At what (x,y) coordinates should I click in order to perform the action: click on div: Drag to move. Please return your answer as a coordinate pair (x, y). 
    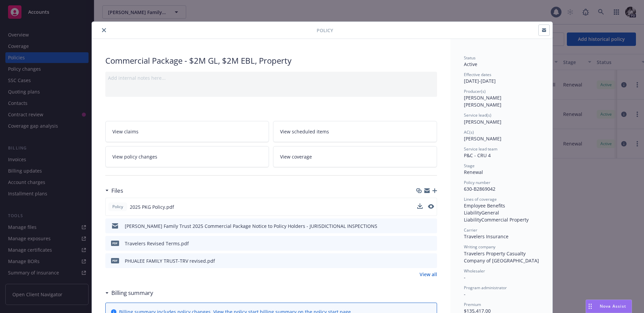
    Looking at the image, I should click on (590, 306).